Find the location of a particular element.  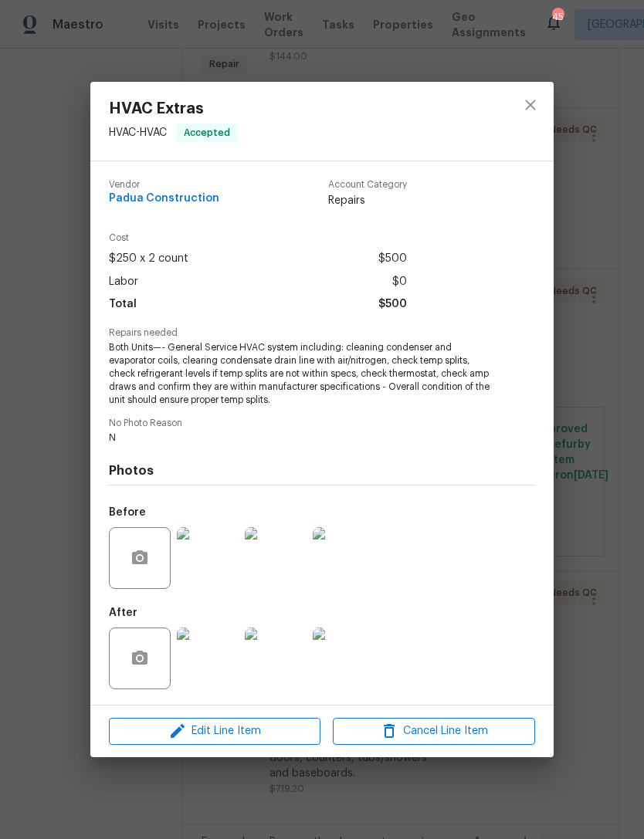

button: Edit Line Item is located at coordinates (215, 731).